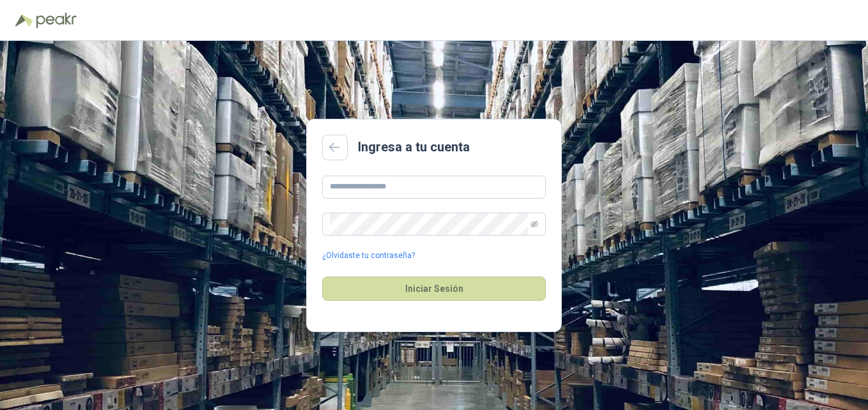  What do you see at coordinates (368, 256) in the screenshot?
I see `a: ¿Olvidaste tu contraseña?` at bounding box center [368, 256].